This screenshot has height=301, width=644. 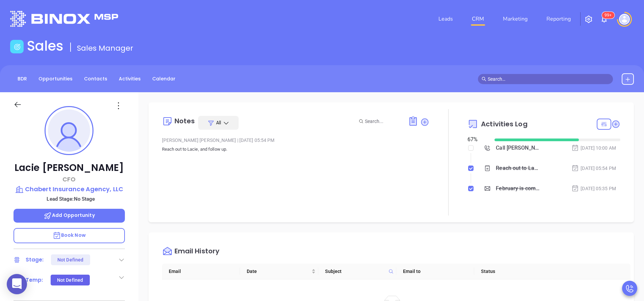 I want to click on span: Book Now, so click(x=69, y=235).